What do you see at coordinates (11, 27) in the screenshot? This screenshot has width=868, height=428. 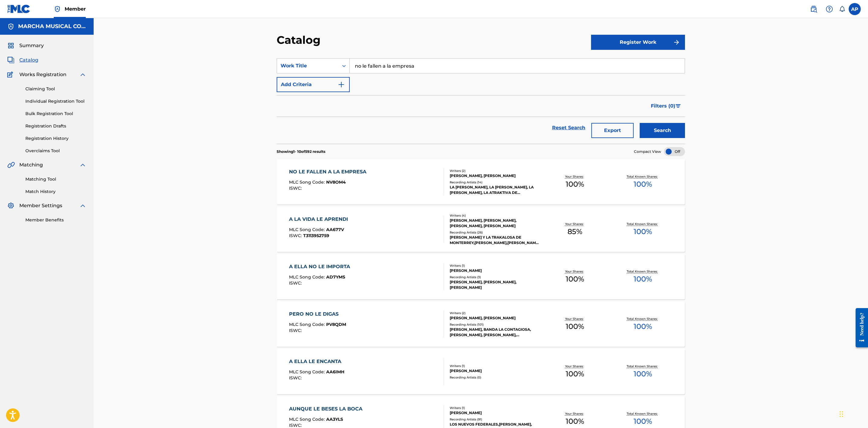 I see `img: Accounts` at bounding box center [11, 27].